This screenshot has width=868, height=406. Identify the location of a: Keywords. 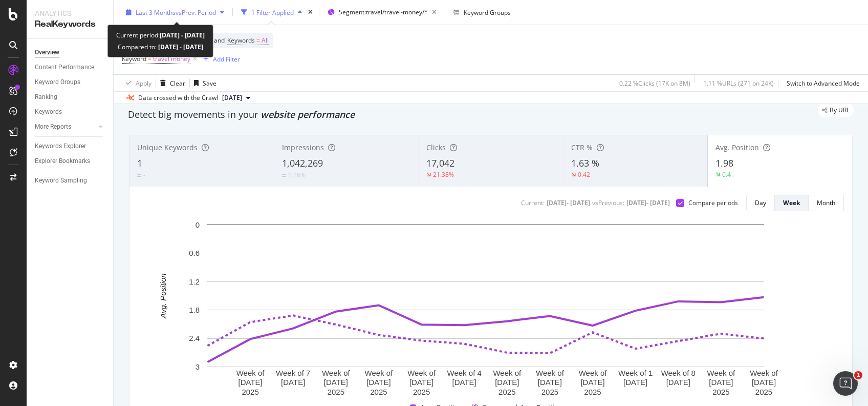
(70, 112).